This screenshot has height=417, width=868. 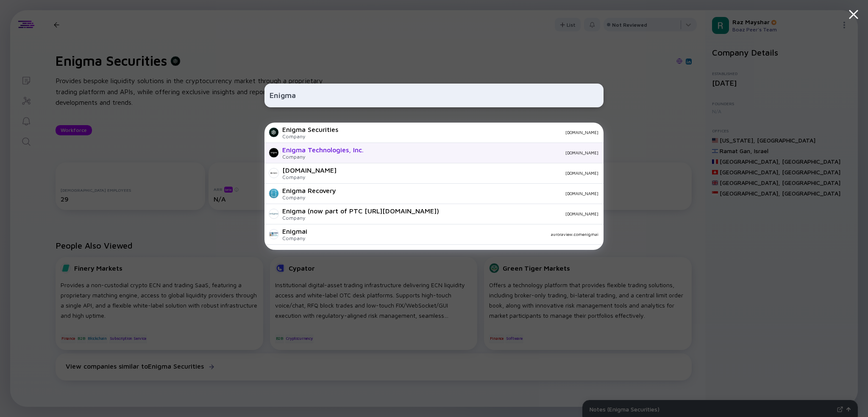 I want to click on div: Enigmatos, so click(x=299, y=252).